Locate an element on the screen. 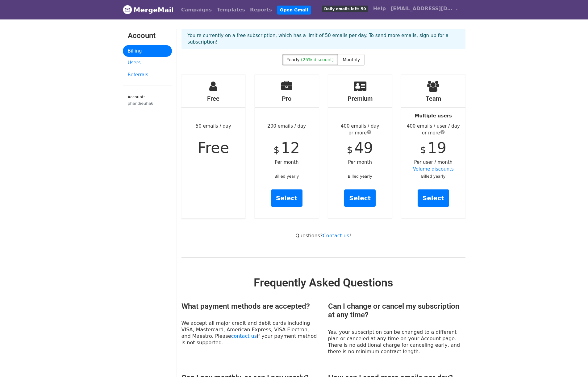 The image size is (588, 377). a: Campaigns is located at coordinates (196, 10).